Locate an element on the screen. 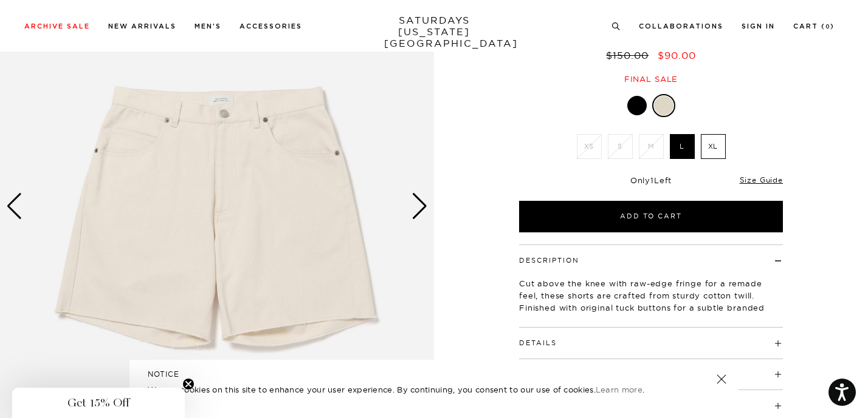 Image resolution: width=868 pixels, height=418 pixels. button: Add to Cart is located at coordinates (651, 217).